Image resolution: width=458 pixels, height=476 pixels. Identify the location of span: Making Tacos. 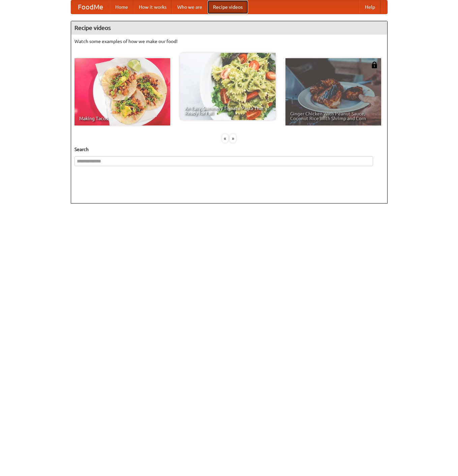
(122, 119).